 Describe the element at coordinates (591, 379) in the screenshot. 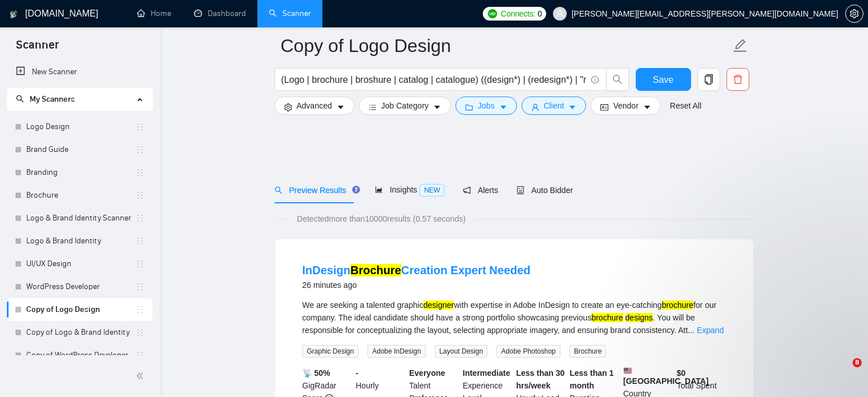

I see `b: Less than 1 month` at that location.